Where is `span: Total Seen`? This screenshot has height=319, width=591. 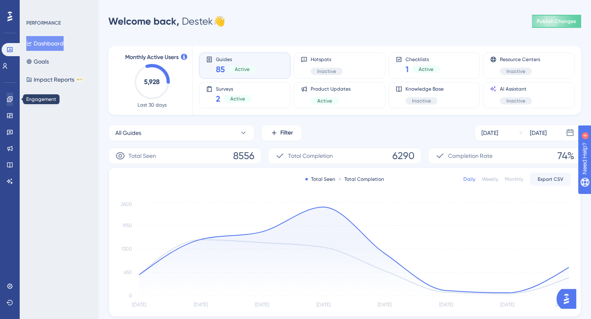 span: Total Seen is located at coordinates (142, 156).